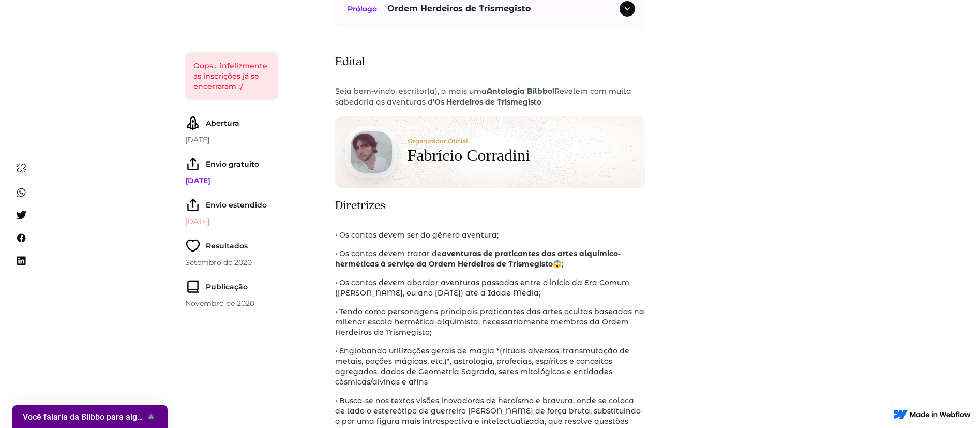 This screenshot has width=980, height=428. Describe the element at coordinates (222, 123) in the screenshot. I see `div: Abertura` at that location.